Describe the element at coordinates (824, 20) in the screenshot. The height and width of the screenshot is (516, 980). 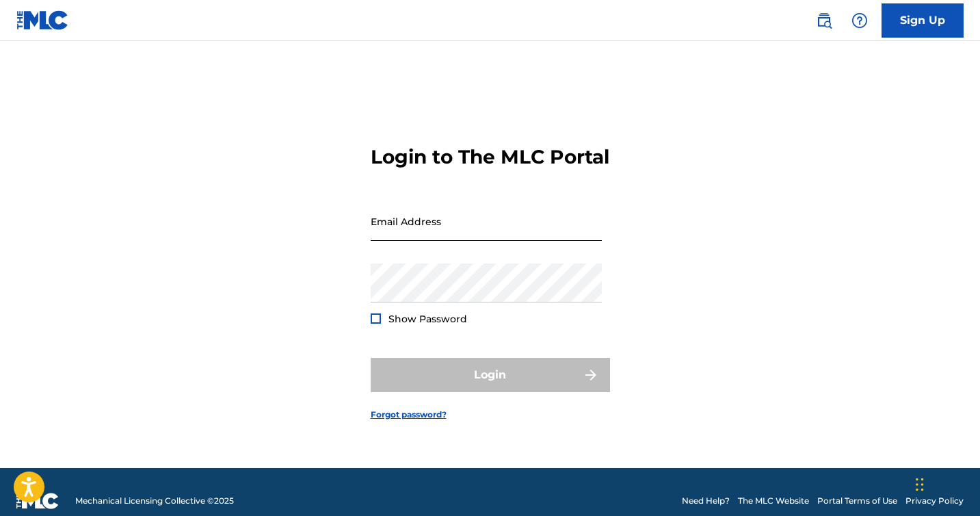
I see `img: search` at that location.